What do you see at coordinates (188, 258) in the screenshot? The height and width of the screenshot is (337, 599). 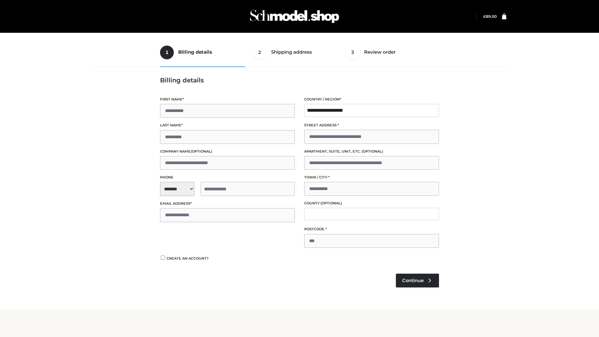 I see `span: Create an account?` at bounding box center [188, 258].